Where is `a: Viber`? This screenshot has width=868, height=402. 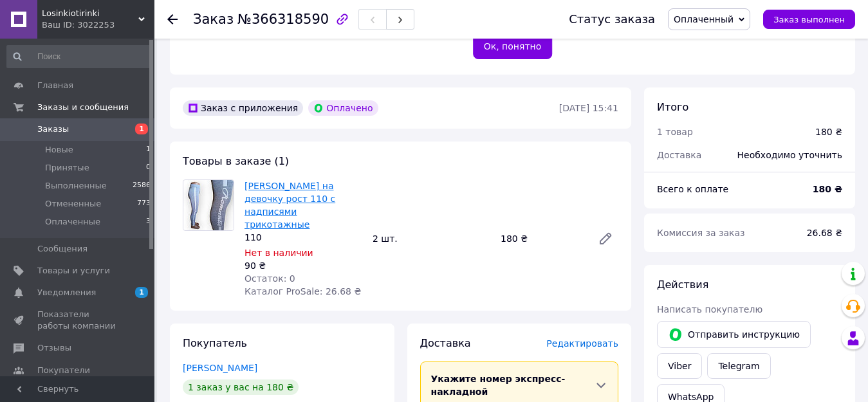 a: Viber is located at coordinates (680, 366).